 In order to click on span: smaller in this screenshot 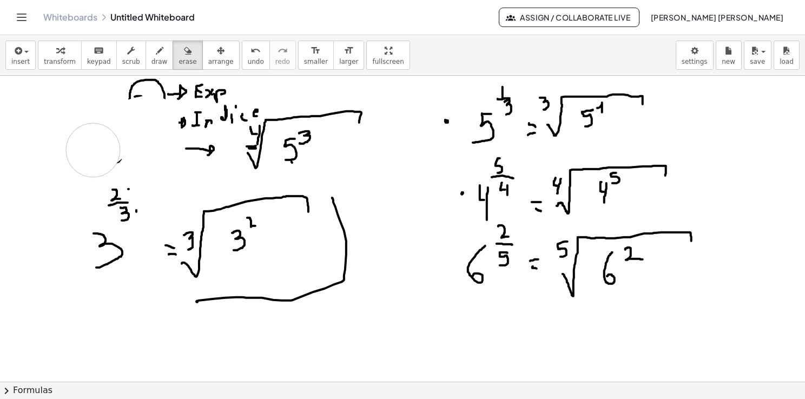, I will do `click(316, 62)`.